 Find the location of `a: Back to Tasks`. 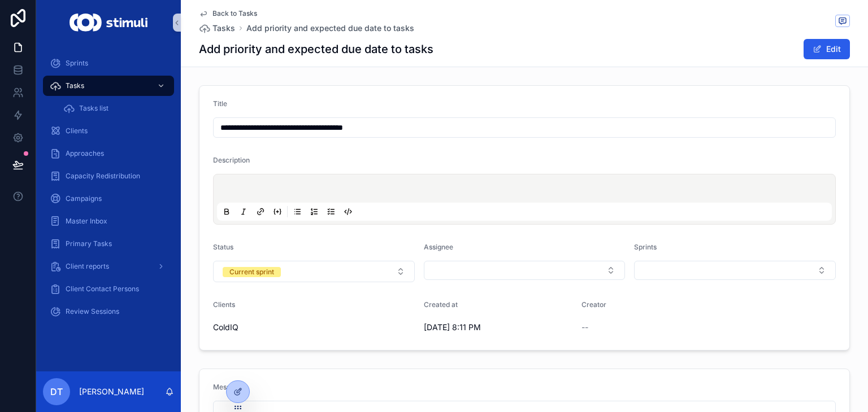

a: Back to Tasks is located at coordinates (228, 13).